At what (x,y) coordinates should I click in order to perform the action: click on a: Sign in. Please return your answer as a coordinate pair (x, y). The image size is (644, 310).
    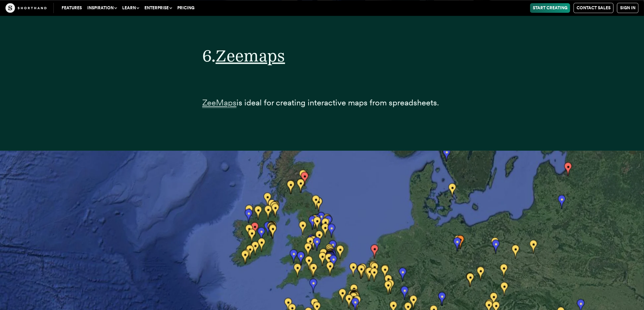
    Looking at the image, I should click on (628, 8).